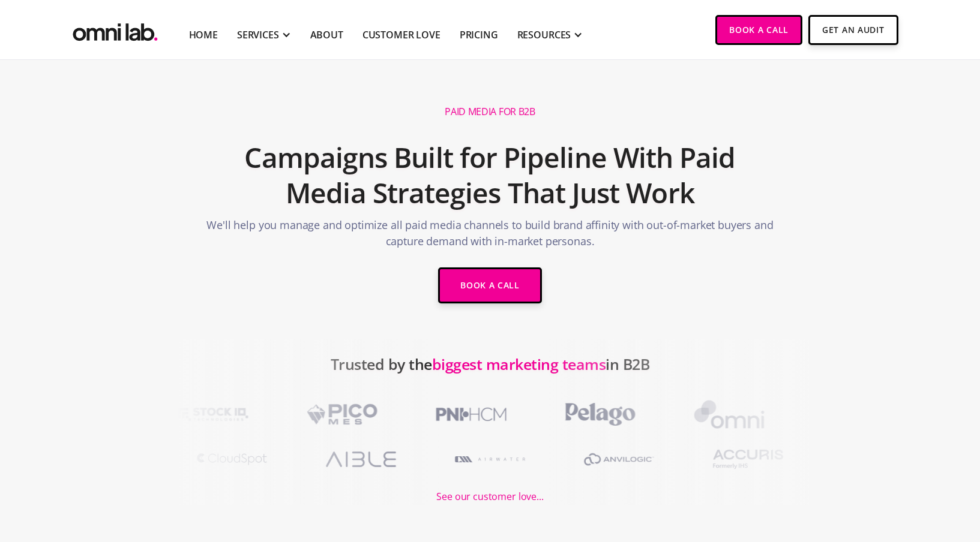 The image size is (980, 542). I want to click on a: See our customer love..., so click(490, 491).